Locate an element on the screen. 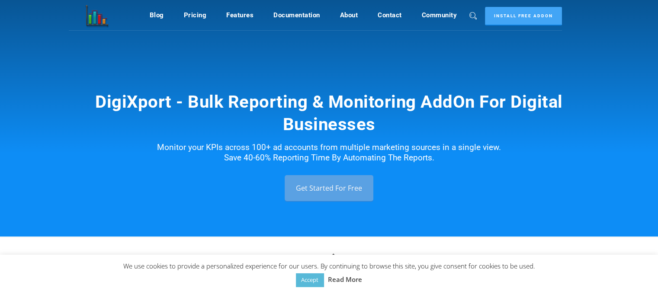 This screenshot has height=294, width=658. a: Features is located at coordinates (240, 15).